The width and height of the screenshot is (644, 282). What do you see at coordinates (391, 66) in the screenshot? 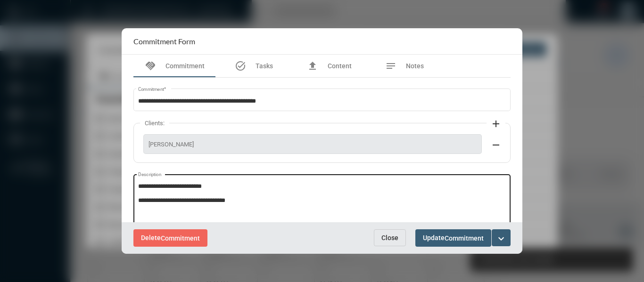
I see `mat-icon: notes` at bounding box center [391, 66].